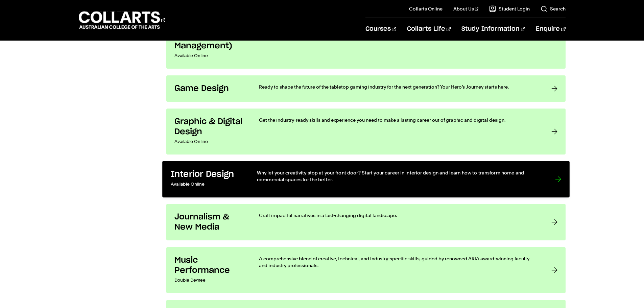 This screenshot has width=644, height=308. I want to click on a: About Us, so click(466, 9).